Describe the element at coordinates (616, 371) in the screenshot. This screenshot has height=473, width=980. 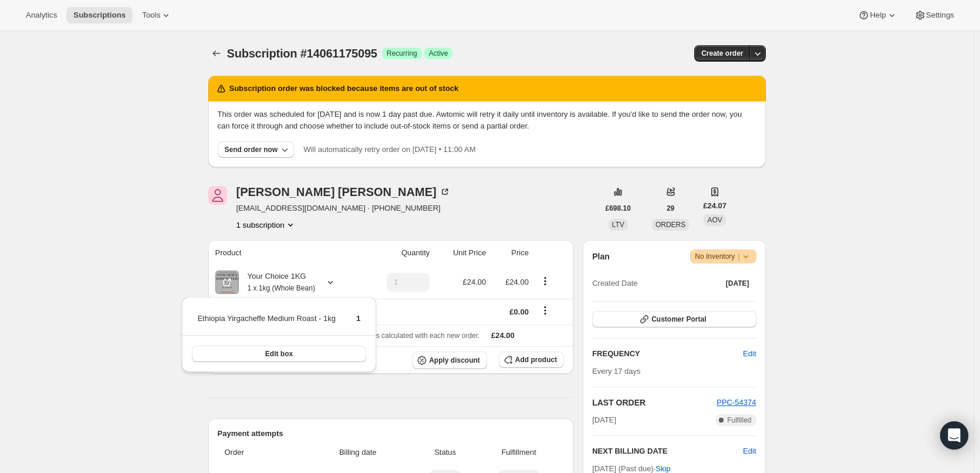
I see `span: Every 17 days` at that location.